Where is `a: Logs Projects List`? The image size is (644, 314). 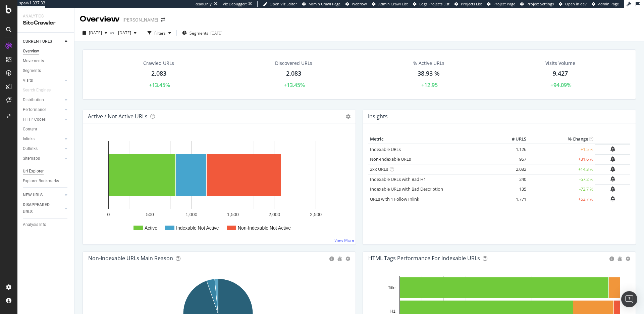 a: Logs Projects List is located at coordinates (431, 4).